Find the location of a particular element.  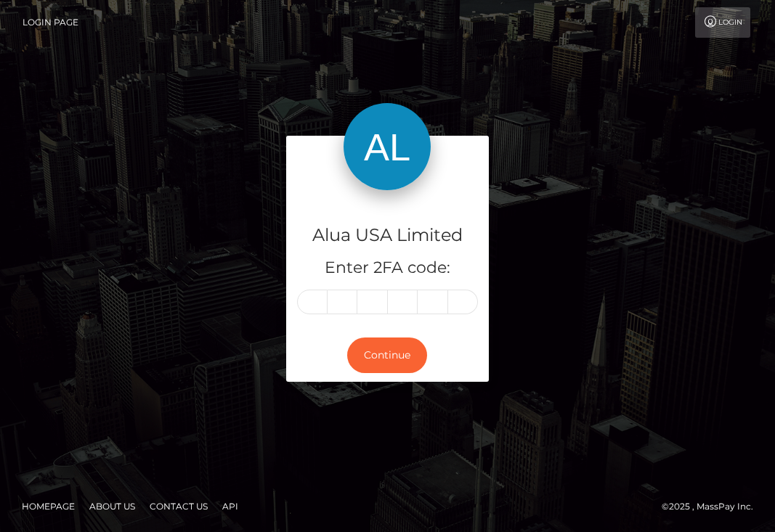

h4: Alua USA Limited is located at coordinates (388, 235).